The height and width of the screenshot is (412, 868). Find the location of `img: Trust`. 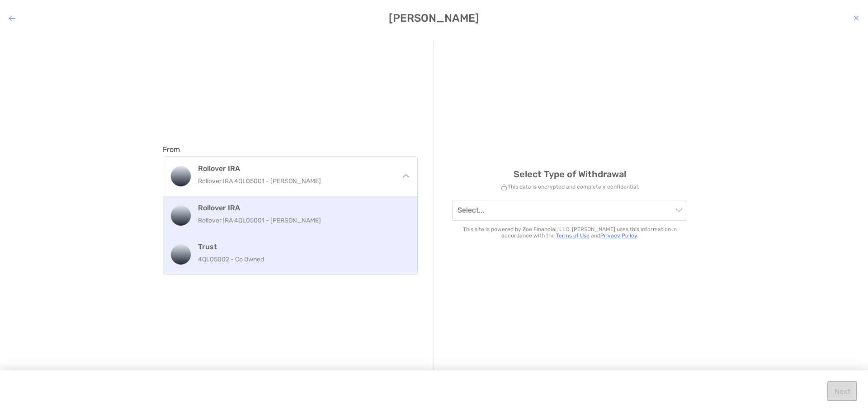

img: Trust is located at coordinates (181, 255).